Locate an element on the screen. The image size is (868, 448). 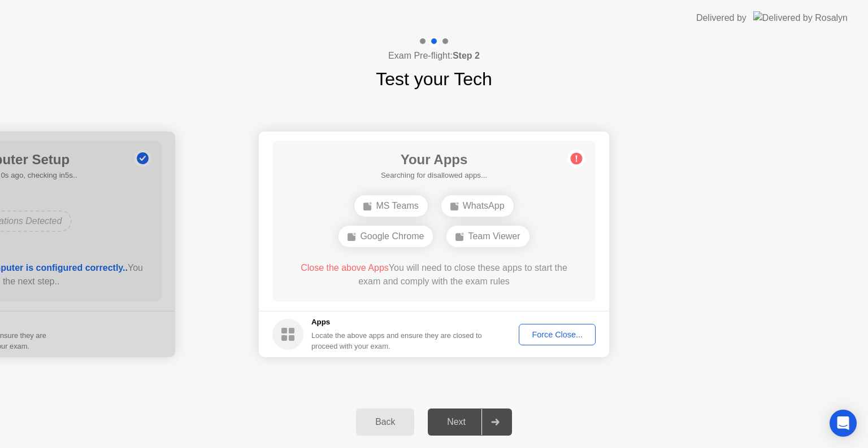
div: Delivered by is located at coordinates (721, 18).